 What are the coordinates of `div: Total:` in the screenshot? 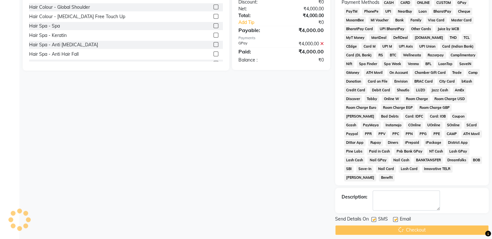 It's located at (257, 16).